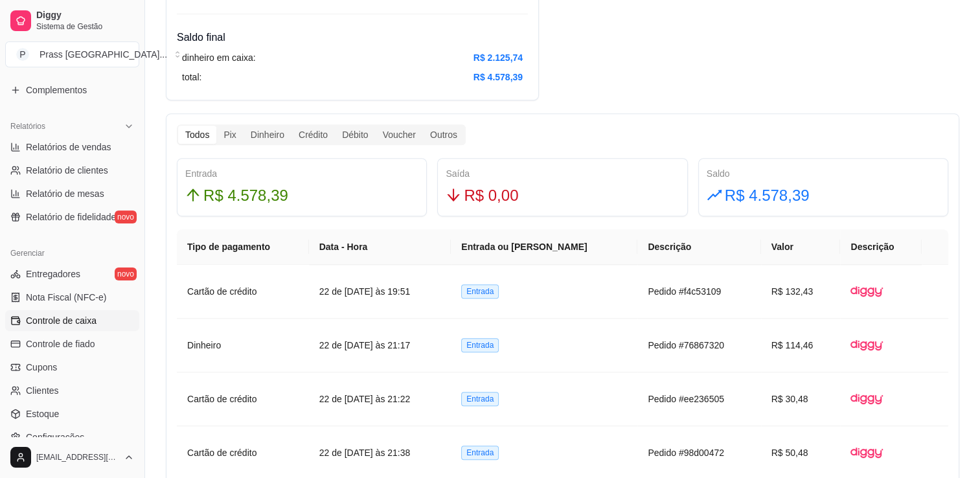 The width and height of the screenshot is (980, 478). Describe the element at coordinates (66, 298) in the screenshot. I see `span: Nota Fiscal (NFC-e)` at that location.